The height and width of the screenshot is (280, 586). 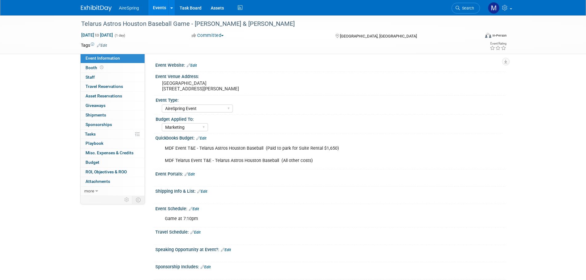 What do you see at coordinates (113, 106) in the screenshot?
I see `a: Giveaways` at bounding box center [113, 106].